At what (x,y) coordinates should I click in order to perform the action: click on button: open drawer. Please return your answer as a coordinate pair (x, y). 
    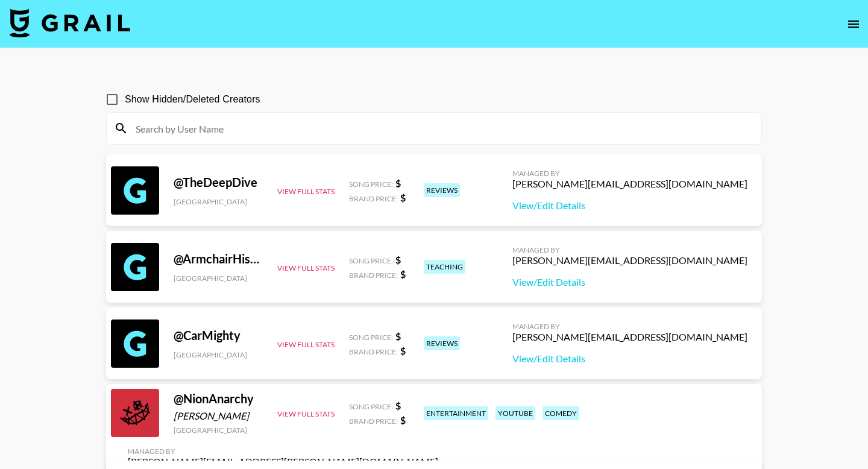
    Looking at the image, I should click on (853, 24).